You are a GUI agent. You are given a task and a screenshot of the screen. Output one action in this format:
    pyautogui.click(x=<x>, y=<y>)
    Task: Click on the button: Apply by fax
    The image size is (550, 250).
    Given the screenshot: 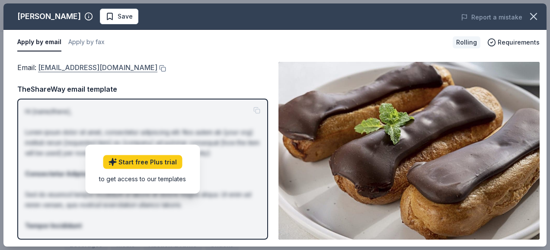 What is the action you would take?
    pyautogui.click(x=86, y=42)
    